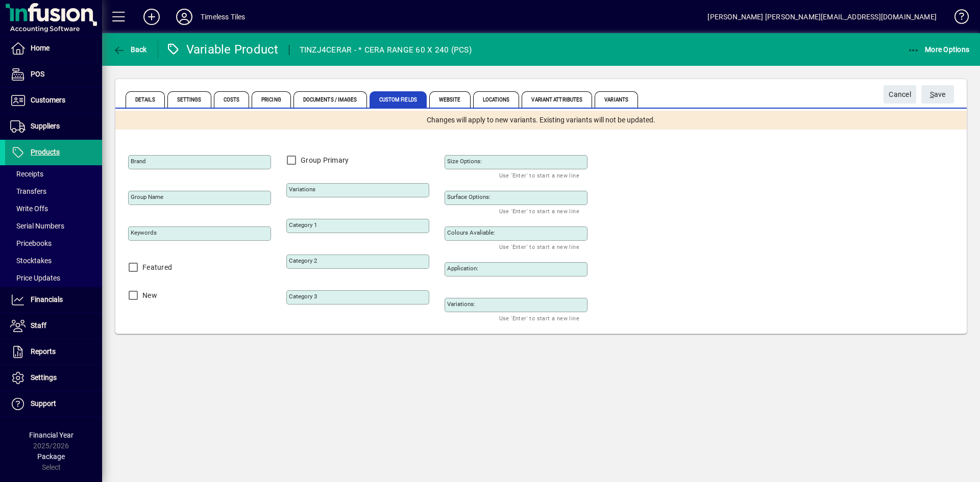 This screenshot has width=980, height=482. I want to click on span: Variant Attributes, so click(557, 100).